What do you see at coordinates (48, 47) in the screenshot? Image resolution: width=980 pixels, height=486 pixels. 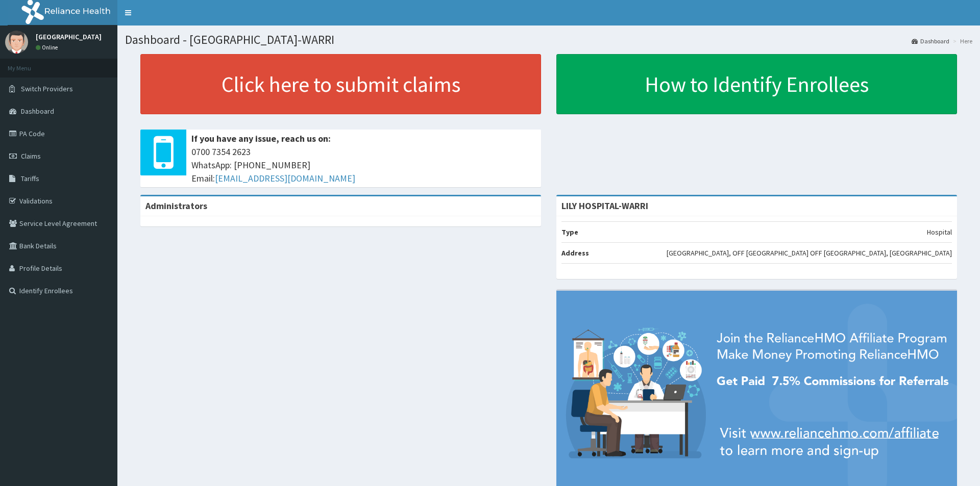 I see `a: Online` at bounding box center [48, 47].